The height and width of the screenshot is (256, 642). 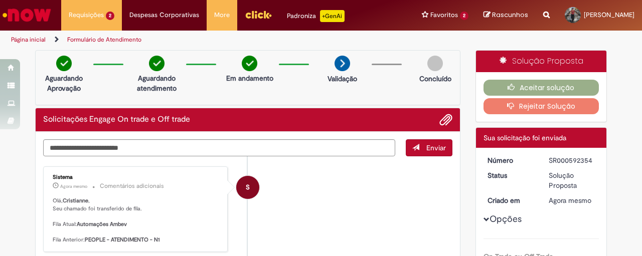 I want to click on p: Concluído, so click(x=435, y=79).